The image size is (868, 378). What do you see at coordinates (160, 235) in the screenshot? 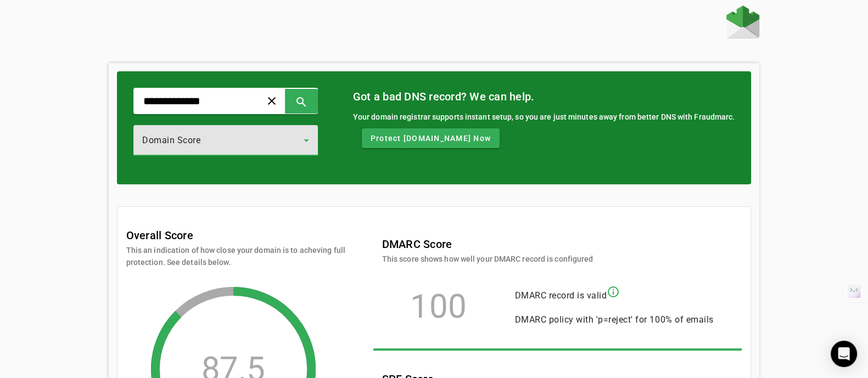
I see `mat-card-title: Overall Score` at bounding box center [160, 235].